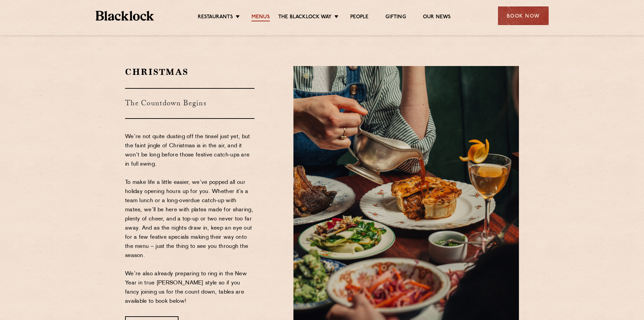  Describe the element at coordinates (437, 17) in the screenshot. I see `a: Our News` at that location.